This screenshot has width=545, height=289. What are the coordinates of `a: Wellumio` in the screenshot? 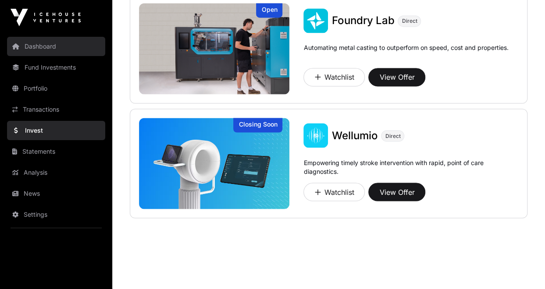 It's located at (354, 135).